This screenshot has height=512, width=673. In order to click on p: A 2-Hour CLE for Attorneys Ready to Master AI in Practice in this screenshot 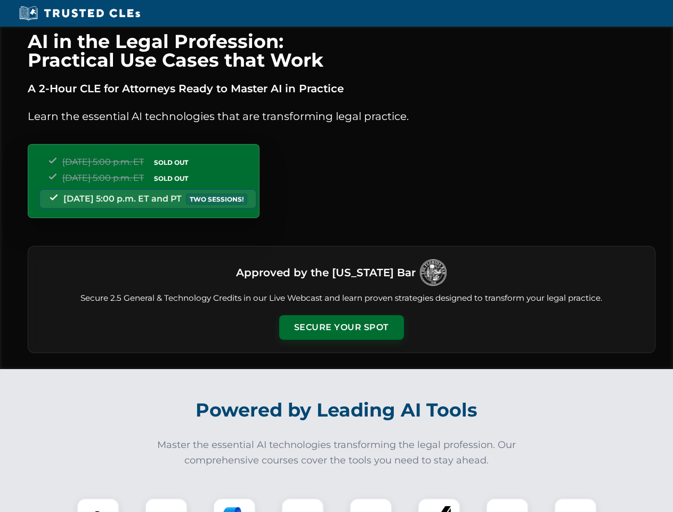, I will do `click(342, 88)`.